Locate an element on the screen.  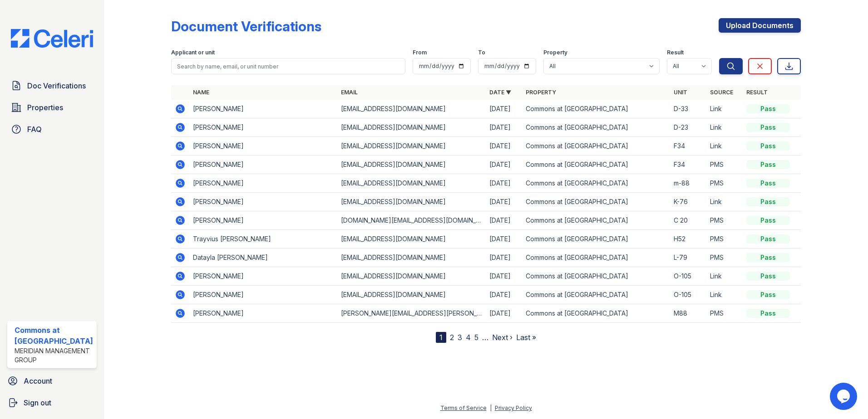
span: Account is located at coordinates (37, 381).